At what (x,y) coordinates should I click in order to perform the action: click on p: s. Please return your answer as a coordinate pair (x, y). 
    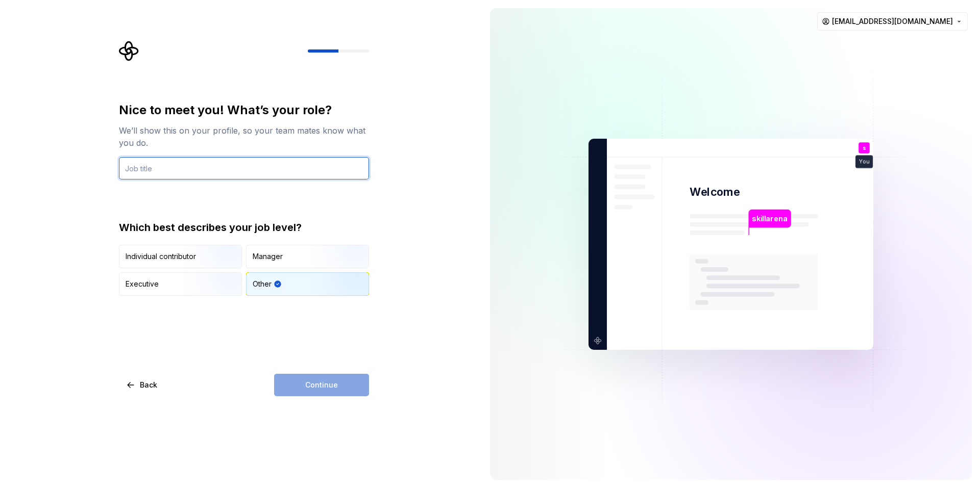
    Looking at the image, I should click on (864, 147).